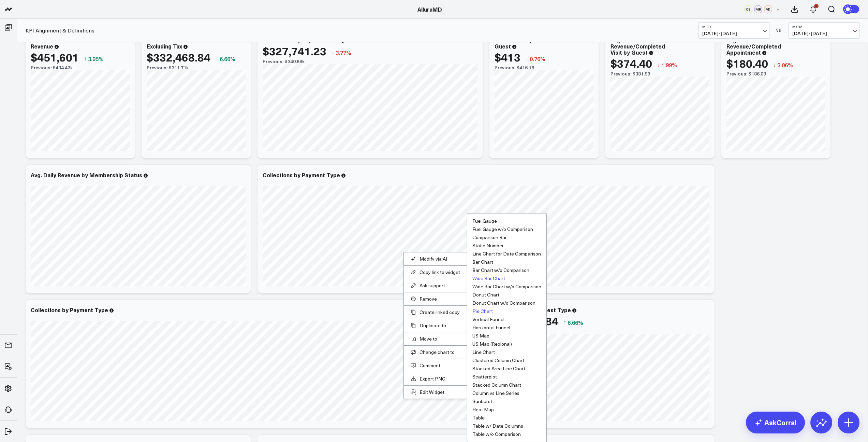 This screenshot has width=868, height=442. What do you see at coordinates (632, 63) in the screenshot?
I see `div: $374.40` at bounding box center [632, 63].